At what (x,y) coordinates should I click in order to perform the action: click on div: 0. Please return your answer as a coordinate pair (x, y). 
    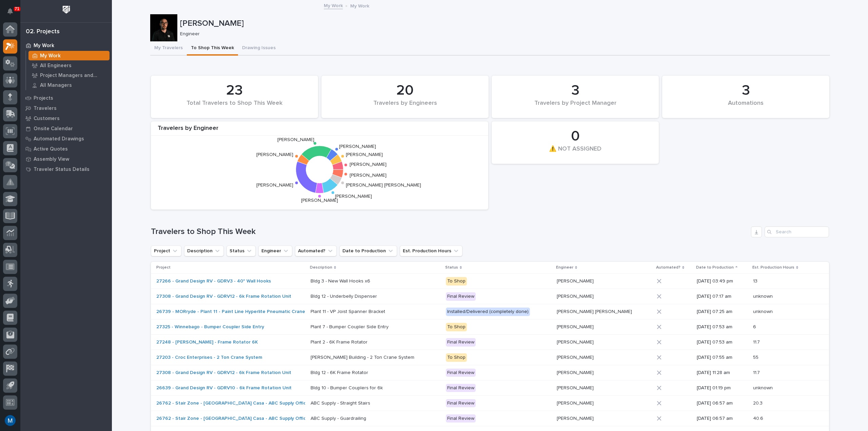
    Looking at the image, I should click on (575, 137).